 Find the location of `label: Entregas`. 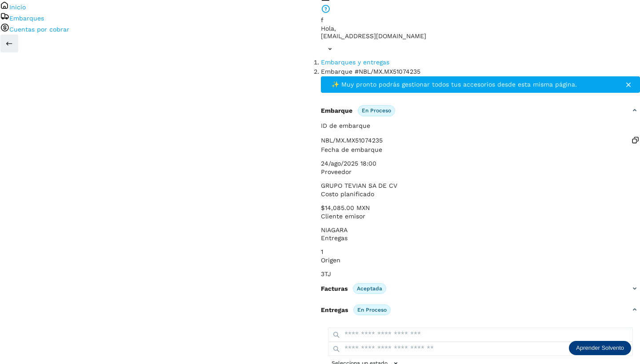

label: Entregas is located at coordinates (481, 238).